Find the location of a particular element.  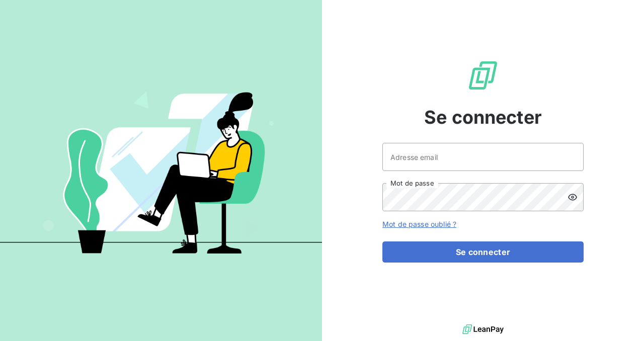

button: Se connecter is located at coordinates (483, 252).